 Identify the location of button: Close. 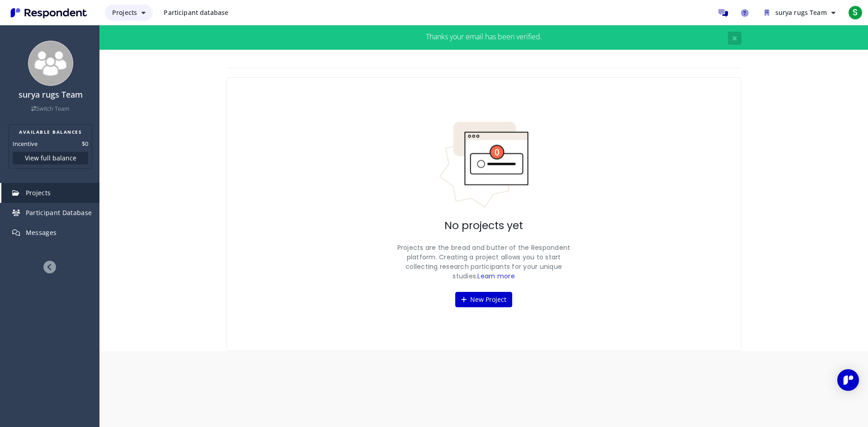
(735, 38).